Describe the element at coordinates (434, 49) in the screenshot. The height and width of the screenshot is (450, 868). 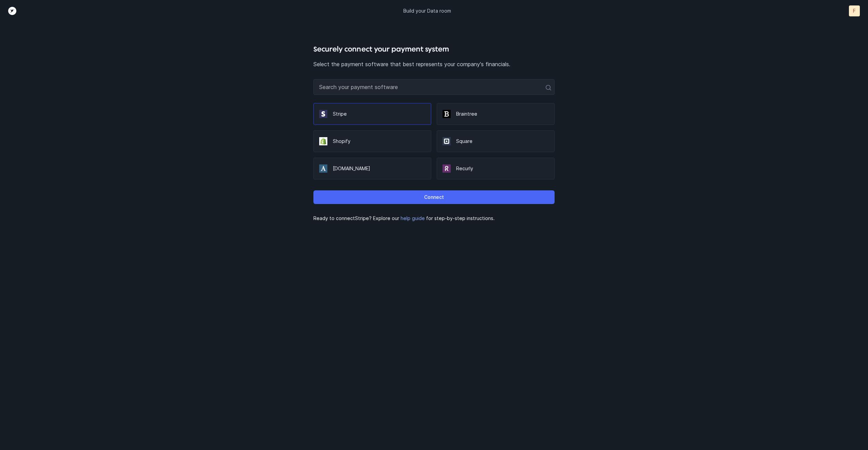
I see `h4: Securely connect your payment system` at that location.